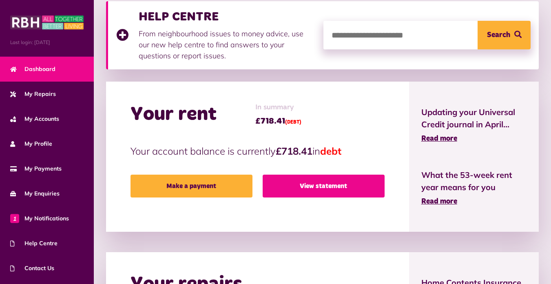 The height and width of the screenshot is (284, 551). What do you see at coordinates (40, 218) in the screenshot?
I see `span: My Notifications` at bounding box center [40, 218].